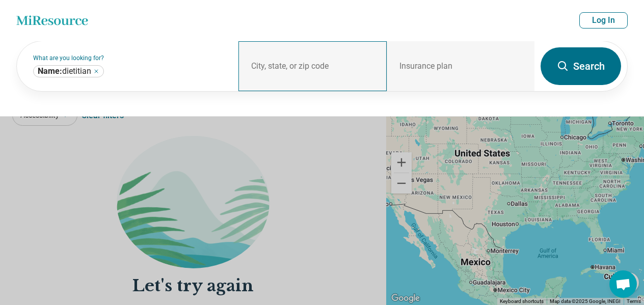  I want to click on button: Search, so click(581, 66).